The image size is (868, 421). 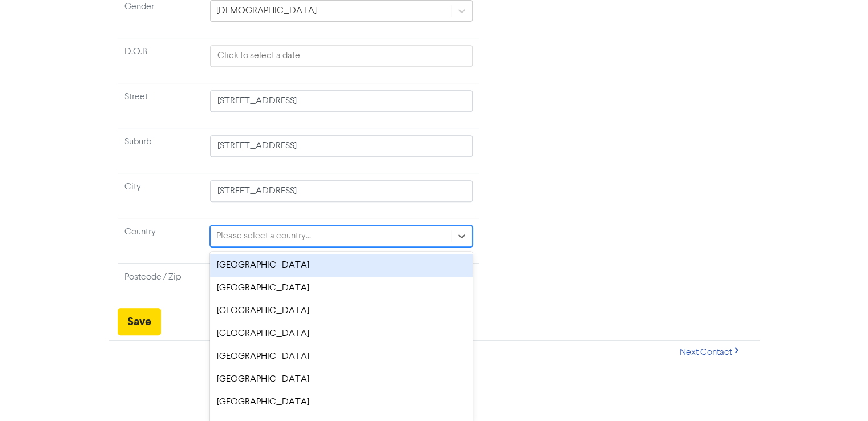 What do you see at coordinates (839, 394) in the screenshot?
I see `div: Chat Widget` at bounding box center [839, 394].